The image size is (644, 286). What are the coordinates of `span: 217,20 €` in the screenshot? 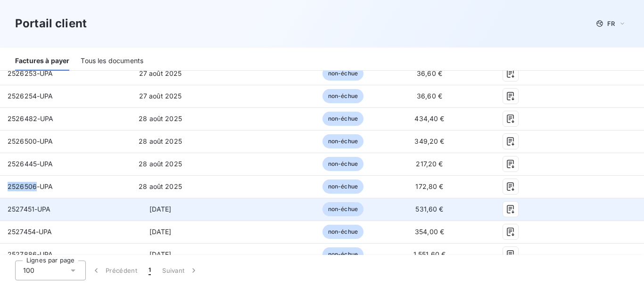 It's located at (429, 163).